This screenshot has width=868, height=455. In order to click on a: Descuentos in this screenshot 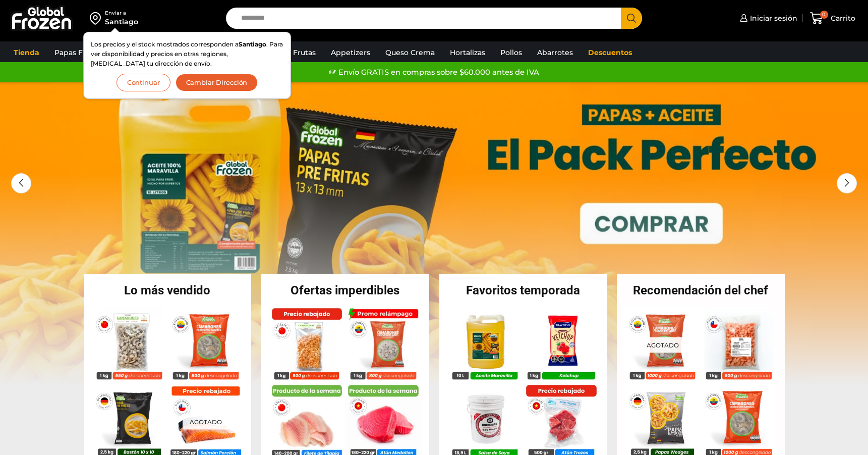, I will do `click(610, 52)`.